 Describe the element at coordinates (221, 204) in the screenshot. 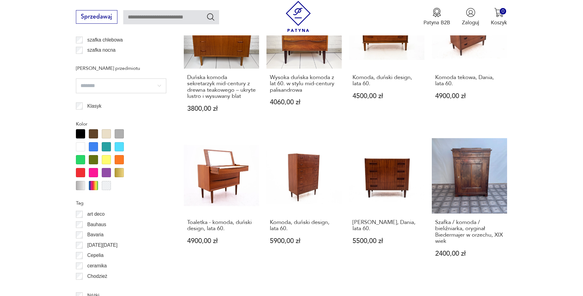

I see `a: Toaletka - komoda, duński design, lata 60.Toaletka - komoda, duński design, lata 60.4900,00 zł` at that location.